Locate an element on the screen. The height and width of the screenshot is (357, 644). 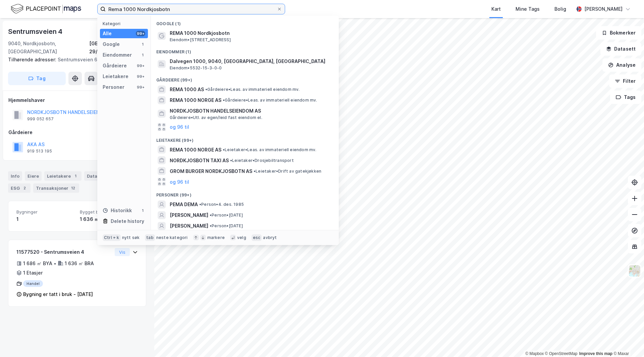
button: Datasett is located at coordinates (620, 49).